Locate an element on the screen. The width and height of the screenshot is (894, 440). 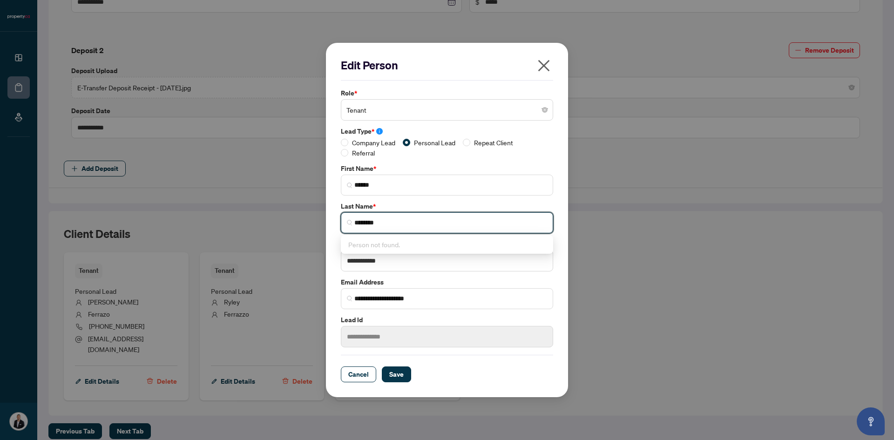
label: Lead Id is located at coordinates (447, 320).